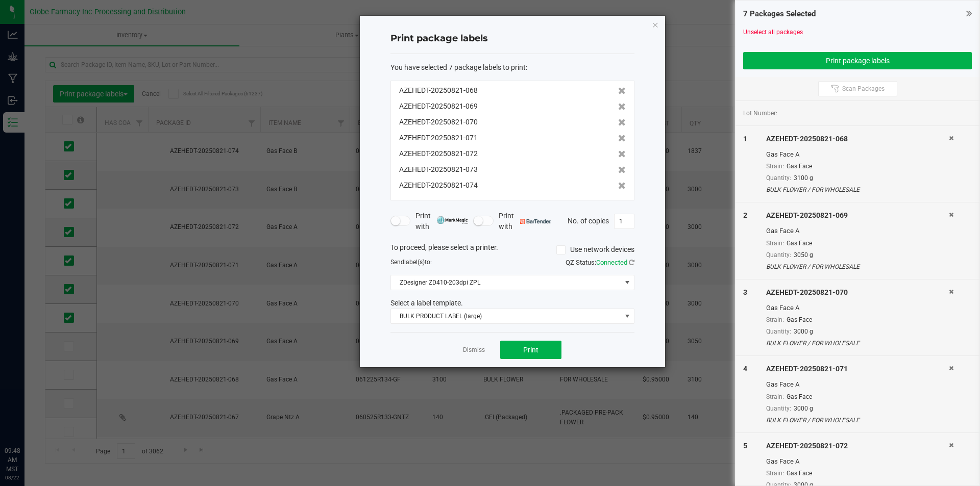 The width and height of the screenshot is (980, 486). Describe the element at coordinates (595, 250) in the screenshot. I see `label: Use network devices` at that location.